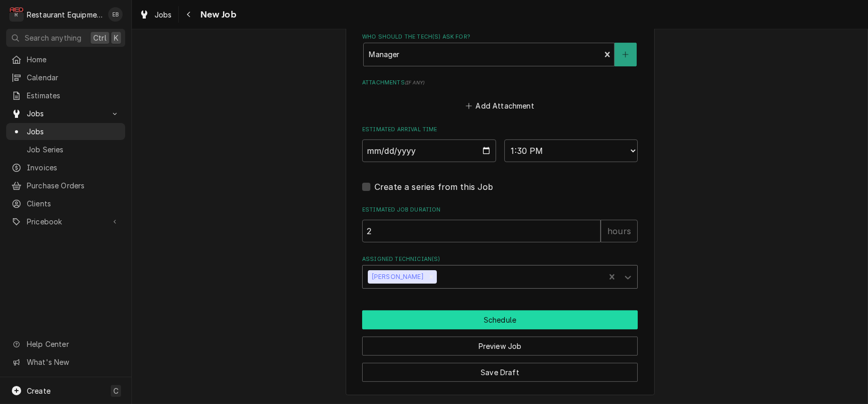 The image size is (868, 404). What do you see at coordinates (499, 144) in the screenshot?
I see `div: Estimated Arrival Time` at bounding box center [499, 144].